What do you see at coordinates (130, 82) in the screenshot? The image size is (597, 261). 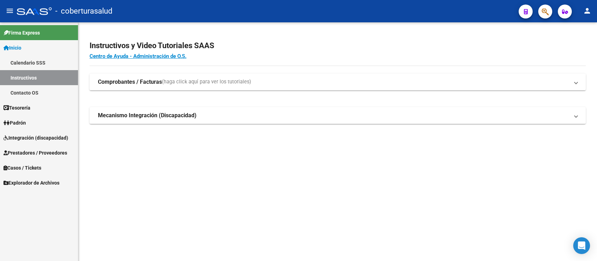 I see `strong: Comprobantes / Facturas` at bounding box center [130, 82].